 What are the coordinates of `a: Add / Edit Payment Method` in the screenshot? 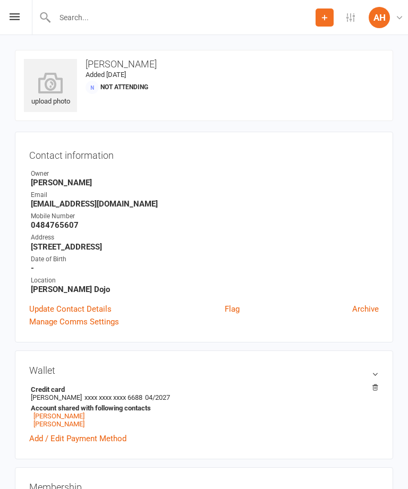 It's located at (77, 438).